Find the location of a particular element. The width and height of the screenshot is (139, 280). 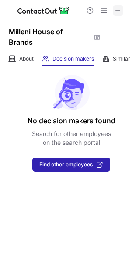

span: Similar is located at coordinates (122, 59).